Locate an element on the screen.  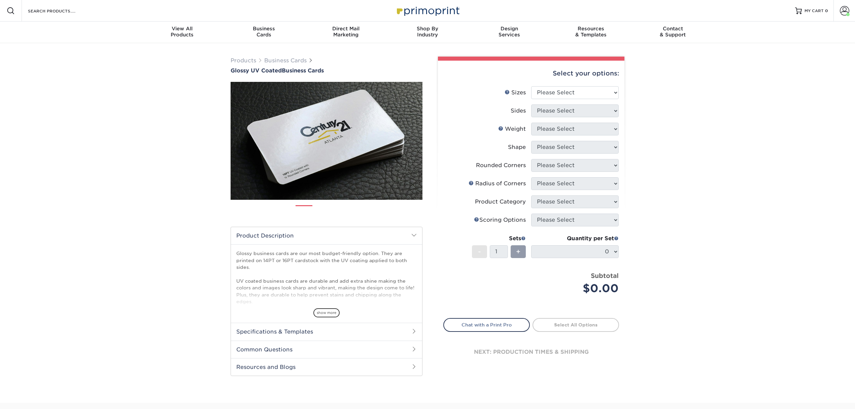
div: & Support is located at coordinates (672, 32).